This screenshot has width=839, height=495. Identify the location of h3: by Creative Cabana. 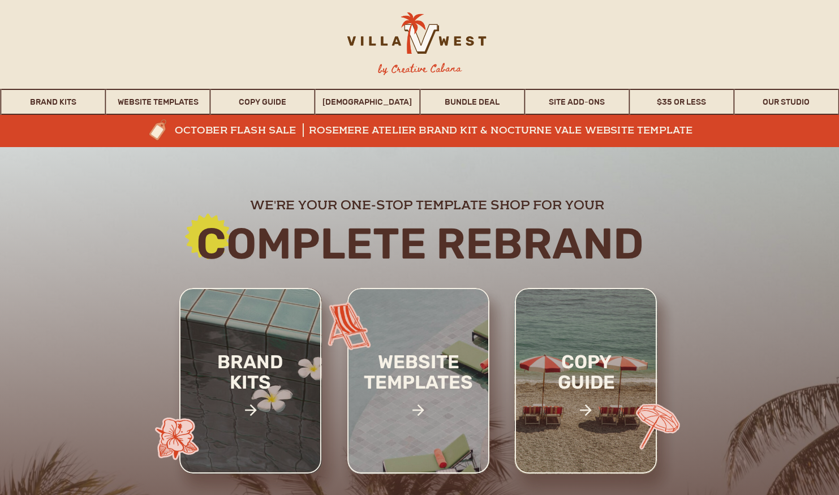
(419, 69).